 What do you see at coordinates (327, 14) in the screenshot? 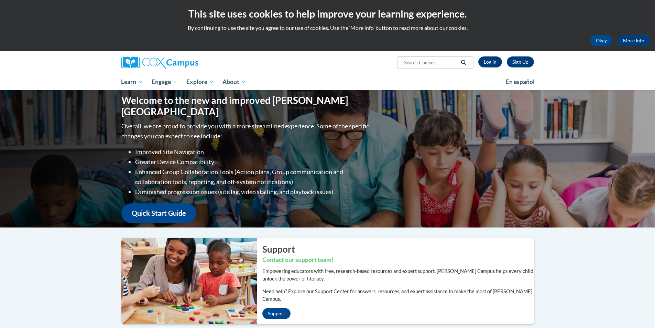
I see `h2: This site uses cookies to help improve your learning experience.` at bounding box center [327, 14].